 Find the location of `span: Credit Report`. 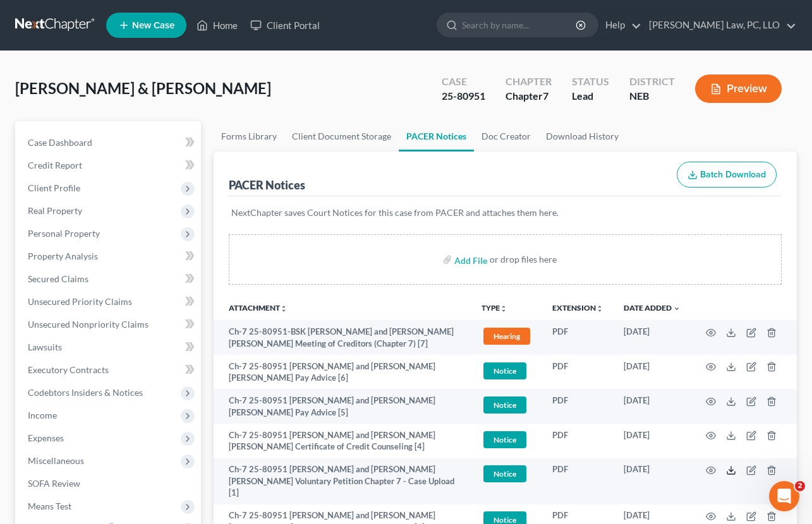

span: Credit Report is located at coordinates (55, 165).